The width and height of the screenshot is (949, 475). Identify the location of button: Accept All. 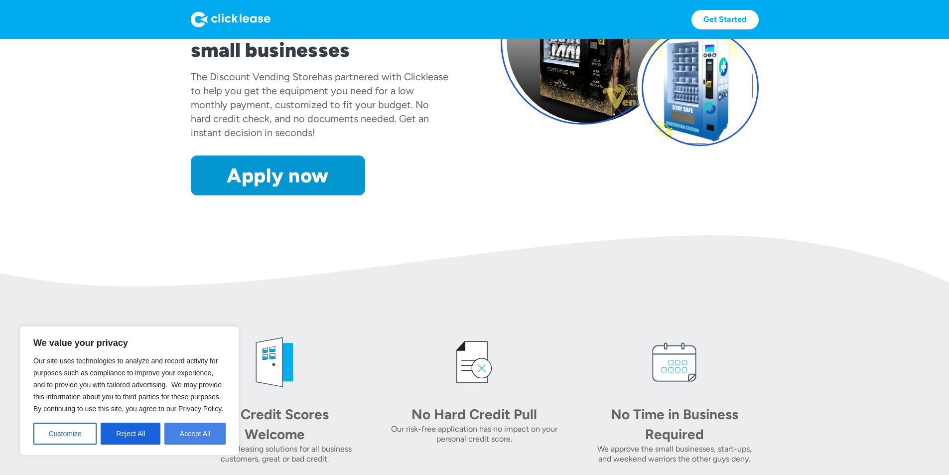
(195, 433).